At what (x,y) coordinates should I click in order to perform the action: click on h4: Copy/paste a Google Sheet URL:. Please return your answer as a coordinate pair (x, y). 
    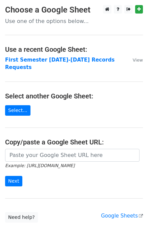
    Looking at the image, I should click on (74, 142).